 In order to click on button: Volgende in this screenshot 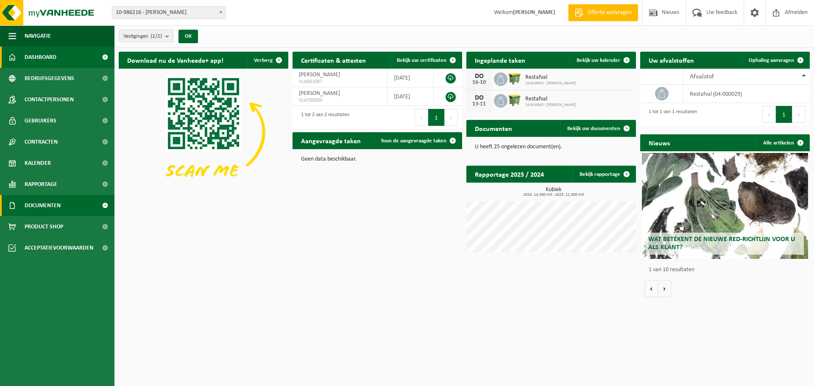, I will do `click(664, 289)`.